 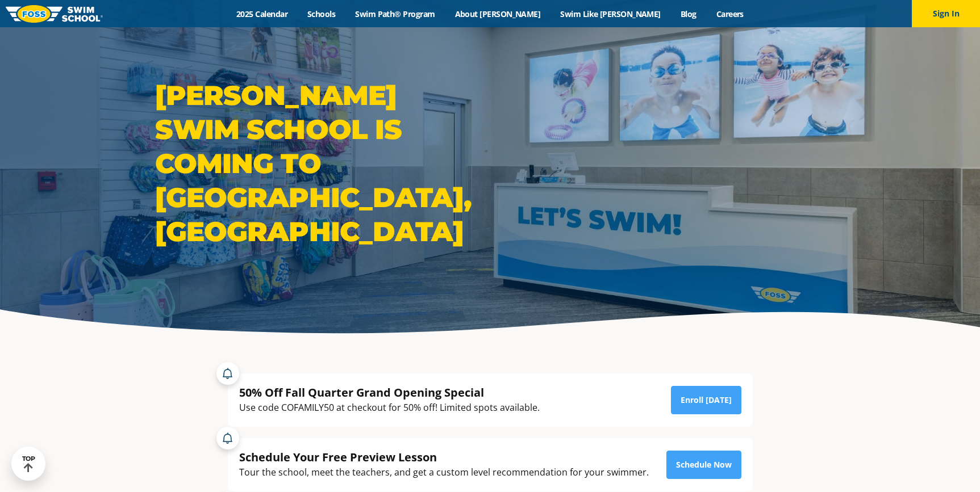 What do you see at coordinates (395, 14) in the screenshot?
I see `a: Swim Path® Program` at bounding box center [395, 14].